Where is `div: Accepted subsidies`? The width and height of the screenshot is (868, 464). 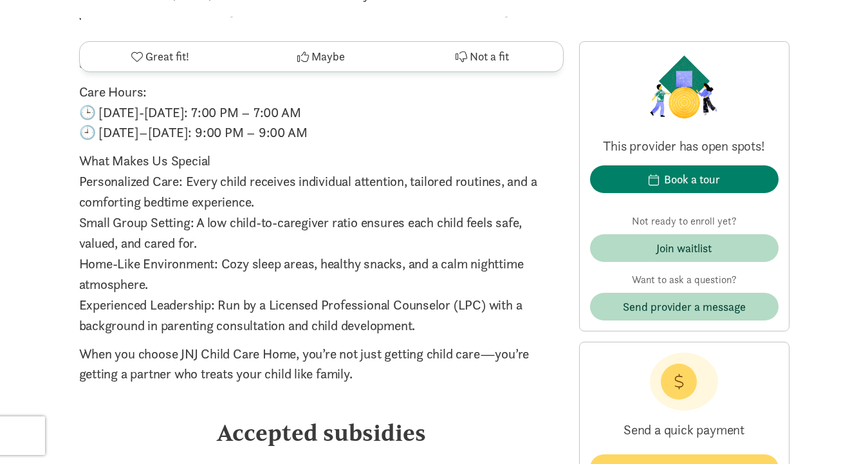 div: Accepted subsidies is located at coordinates (321, 432).